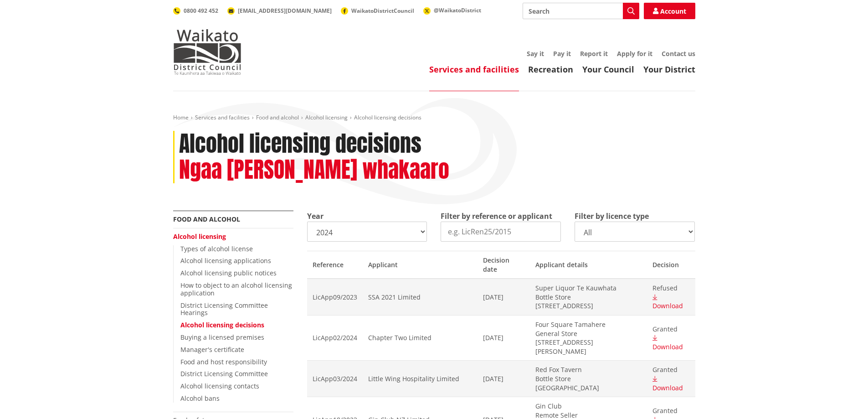 Image resolution: width=868 pixels, height=419 pixels. What do you see at coordinates (434, 118) in the screenshot?
I see `nav: breadcrumb` at bounding box center [434, 118].